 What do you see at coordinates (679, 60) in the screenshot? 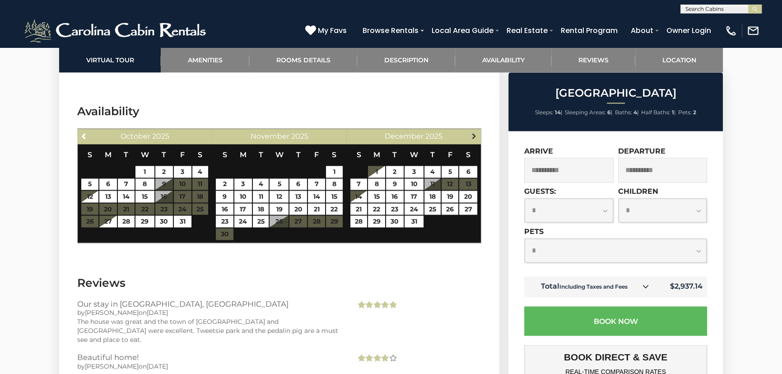
I see `a: Location` at bounding box center [679, 60].